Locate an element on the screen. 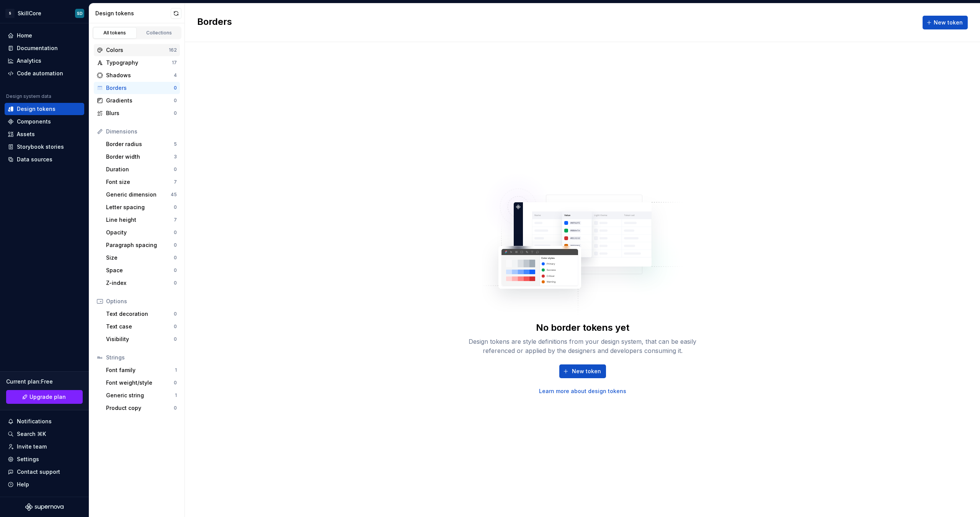 The width and height of the screenshot is (980, 517). div: 5 is located at coordinates (175, 144).